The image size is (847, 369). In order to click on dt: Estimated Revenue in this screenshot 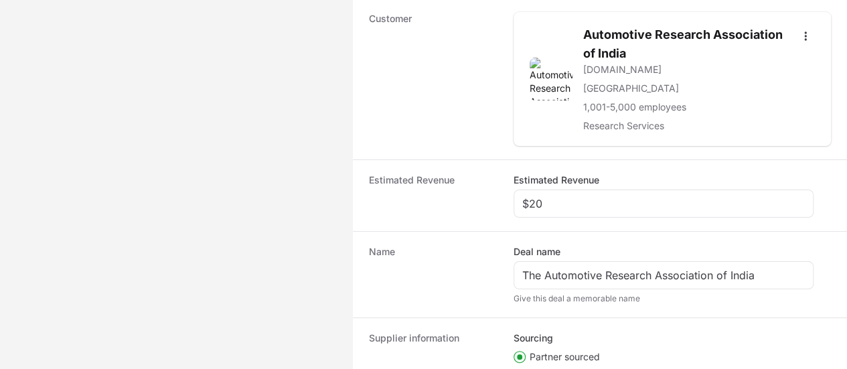, I will do `click(433, 196)`.